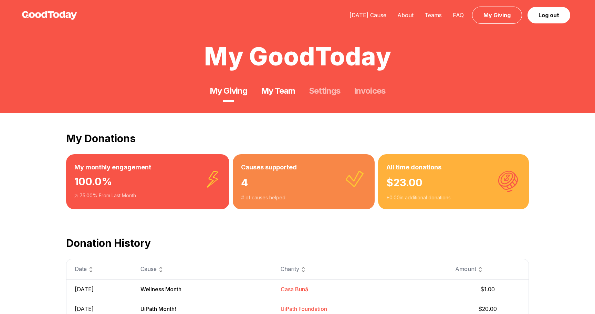 The image size is (595, 314). I want to click on span: UiPath Month!, so click(158, 309).